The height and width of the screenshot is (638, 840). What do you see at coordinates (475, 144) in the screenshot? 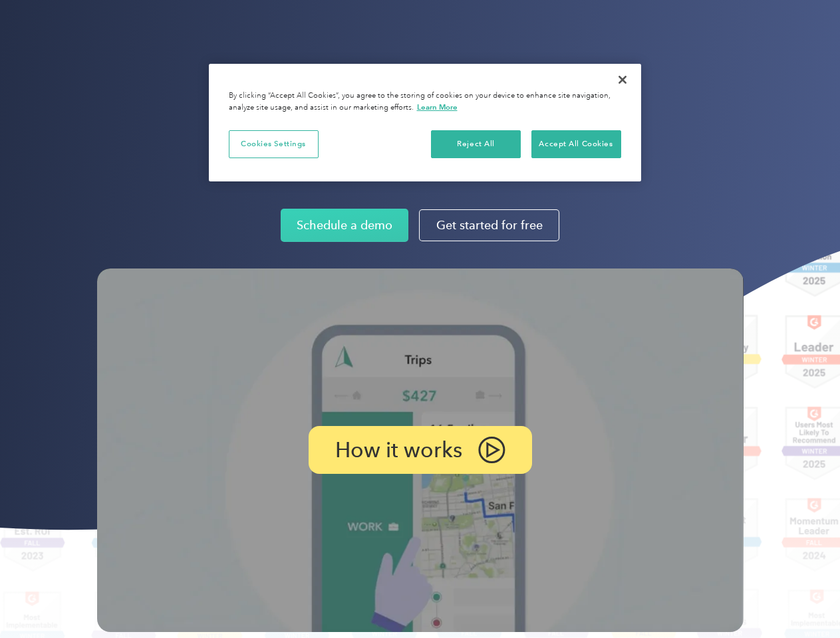
I see `button: Reject All` at bounding box center [475, 144].